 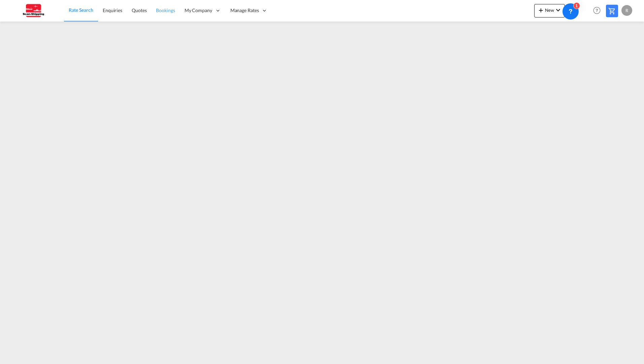 What do you see at coordinates (549, 10) in the screenshot?
I see `span: New` at bounding box center [549, 10].